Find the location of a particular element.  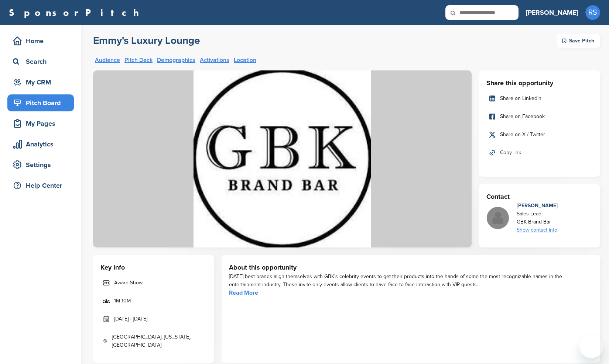

div: My Pages is located at coordinates (43, 124).